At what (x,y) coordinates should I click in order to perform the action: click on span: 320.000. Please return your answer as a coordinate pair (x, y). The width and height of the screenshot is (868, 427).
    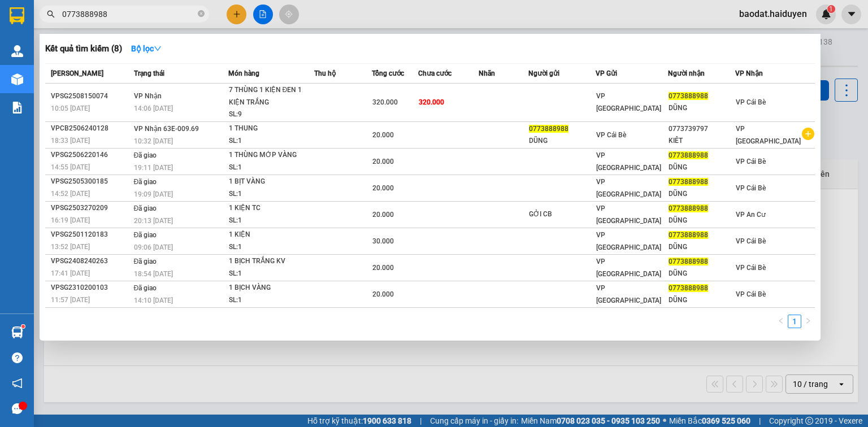
    Looking at the image, I should click on (432, 102).